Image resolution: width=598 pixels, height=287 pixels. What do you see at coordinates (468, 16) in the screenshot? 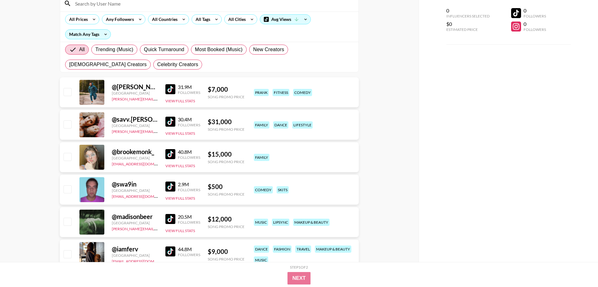
I see `div: Influencers Selected` at bounding box center [468, 16].